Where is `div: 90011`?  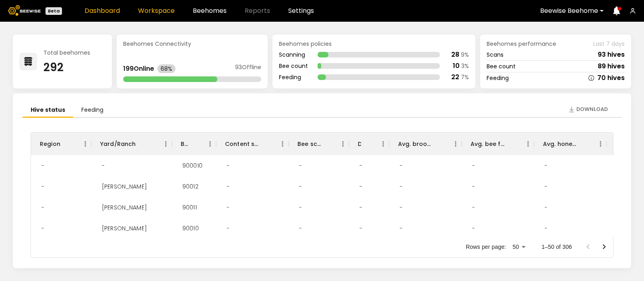
div: 90011 is located at coordinates (190, 208).